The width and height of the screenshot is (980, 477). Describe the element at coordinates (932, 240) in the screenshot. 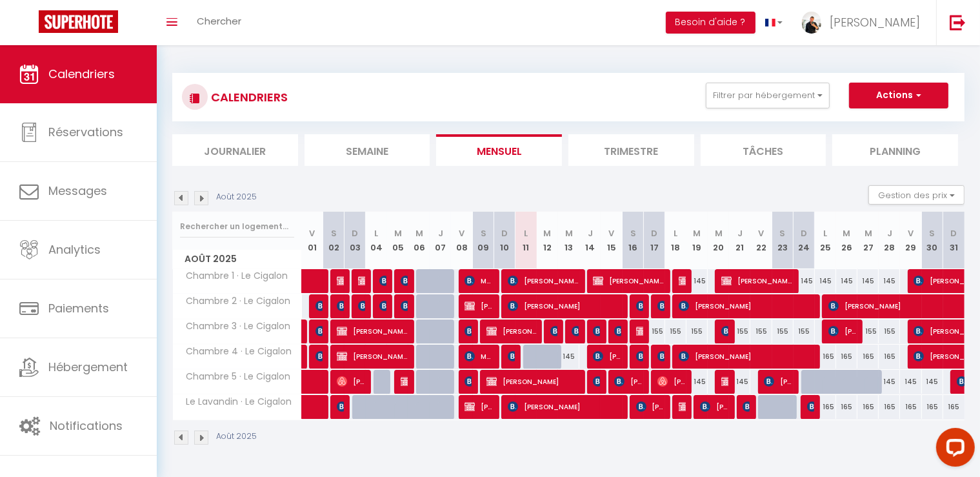

I see `th: 30` at that location.